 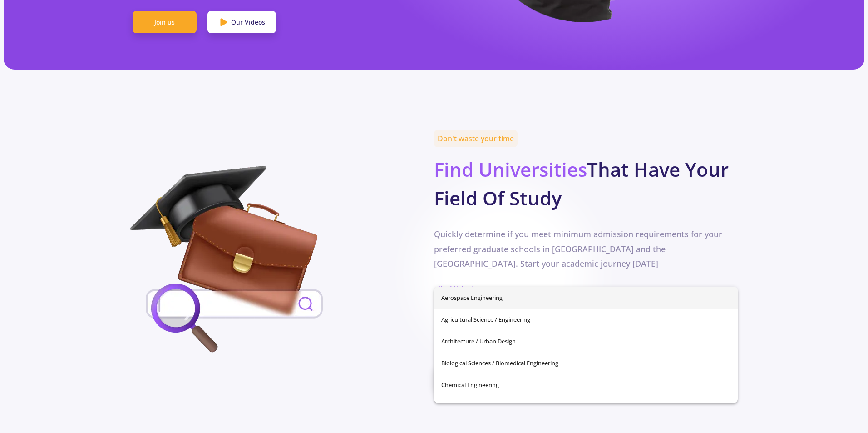 What do you see at coordinates (581, 184) in the screenshot?
I see `b: That Have Your Field Of Study` at bounding box center [581, 184].